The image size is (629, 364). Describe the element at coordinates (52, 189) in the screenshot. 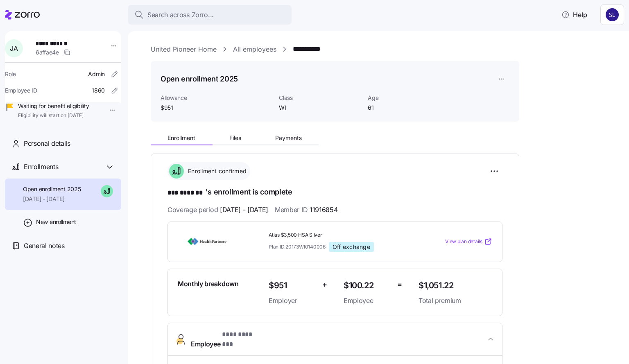

I see `span: Open enrollment 2025` at that location.